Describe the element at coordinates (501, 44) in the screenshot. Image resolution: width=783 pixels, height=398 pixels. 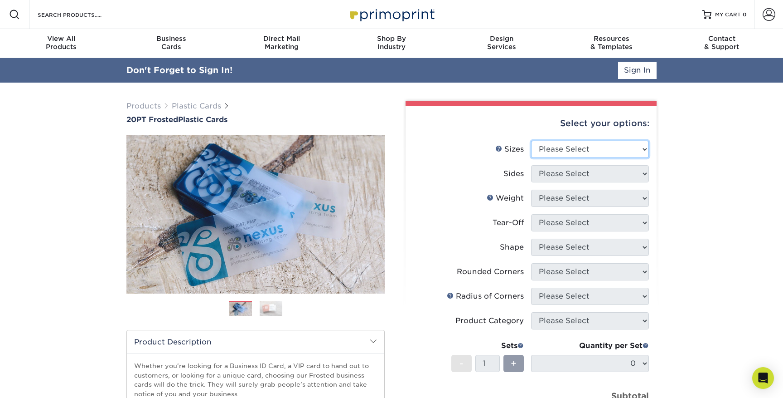
I see `a: DesignServices` at that location.